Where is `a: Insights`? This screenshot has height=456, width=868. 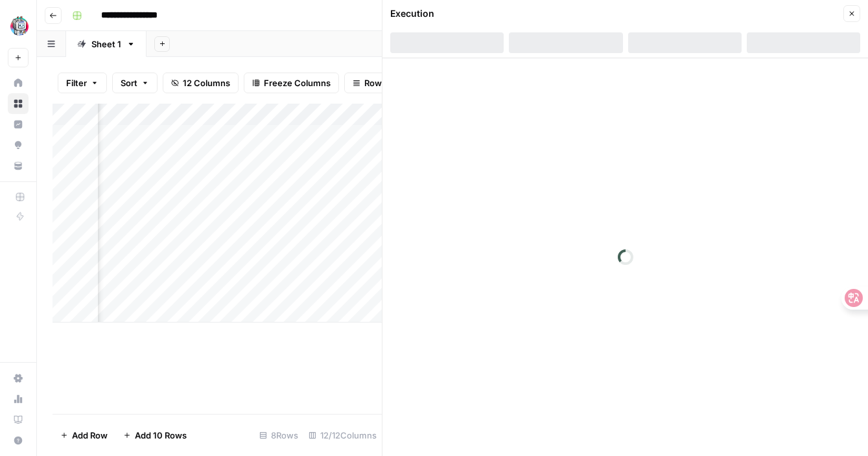 a: Insights is located at coordinates (18, 125).